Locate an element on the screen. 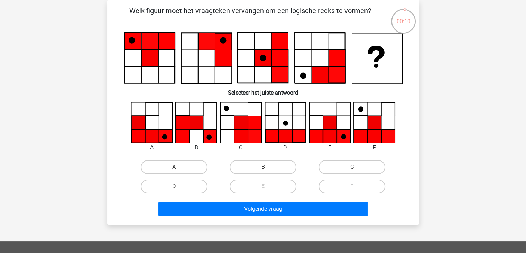 The width and height of the screenshot is (526, 253). p: Welk figuur moet het vraagteken vervangen om een logische reeks te vormen? is located at coordinates (250, 16).